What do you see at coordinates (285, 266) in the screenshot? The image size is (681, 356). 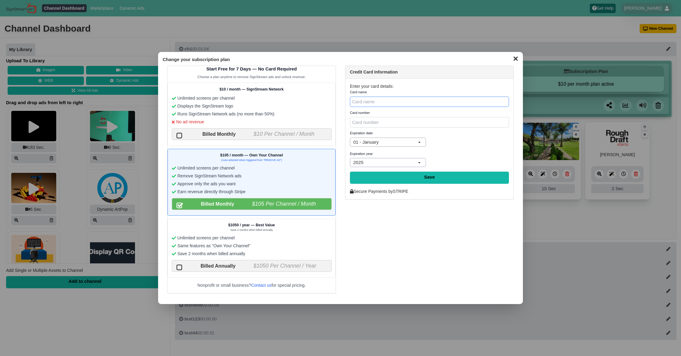 I see `span: $1050 Per Channel / Year` at bounding box center [285, 266].